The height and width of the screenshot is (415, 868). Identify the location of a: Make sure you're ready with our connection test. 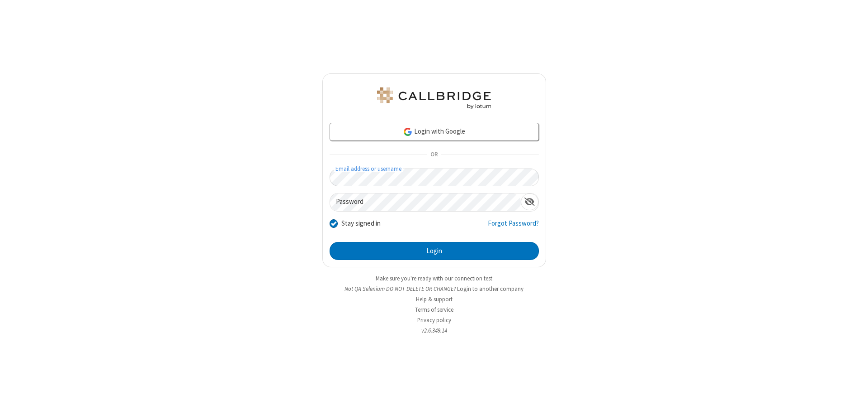
(434, 278).